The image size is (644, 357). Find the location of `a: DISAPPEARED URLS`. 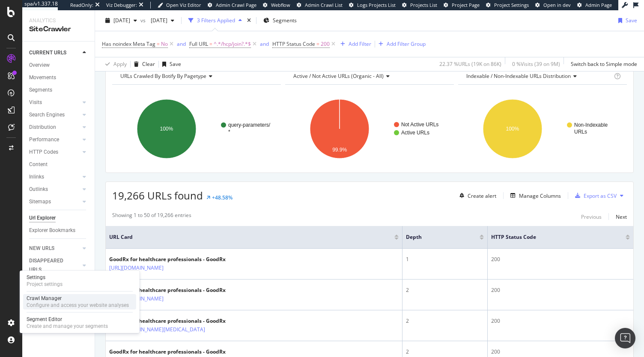

a: DISAPPEARED URLS is located at coordinates (55, 266).